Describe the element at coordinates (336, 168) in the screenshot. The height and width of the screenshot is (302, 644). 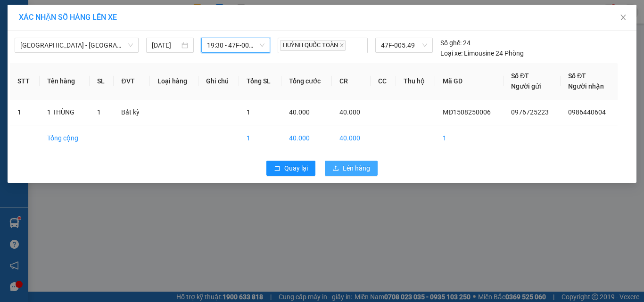
I see `span: upload` at that location.